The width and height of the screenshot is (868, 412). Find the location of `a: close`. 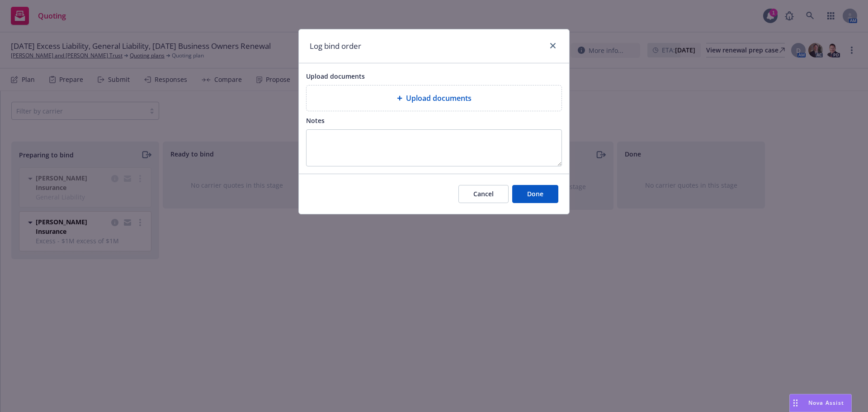

a: close is located at coordinates (553, 45).